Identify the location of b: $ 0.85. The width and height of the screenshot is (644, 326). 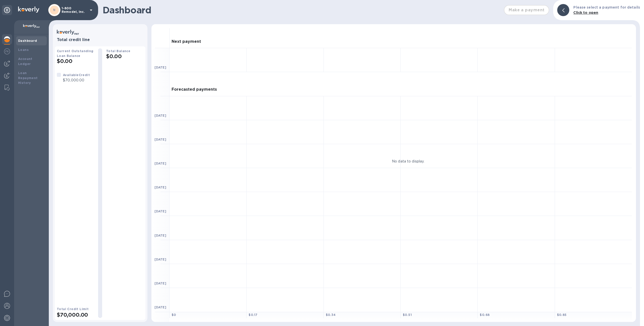
(562, 315).